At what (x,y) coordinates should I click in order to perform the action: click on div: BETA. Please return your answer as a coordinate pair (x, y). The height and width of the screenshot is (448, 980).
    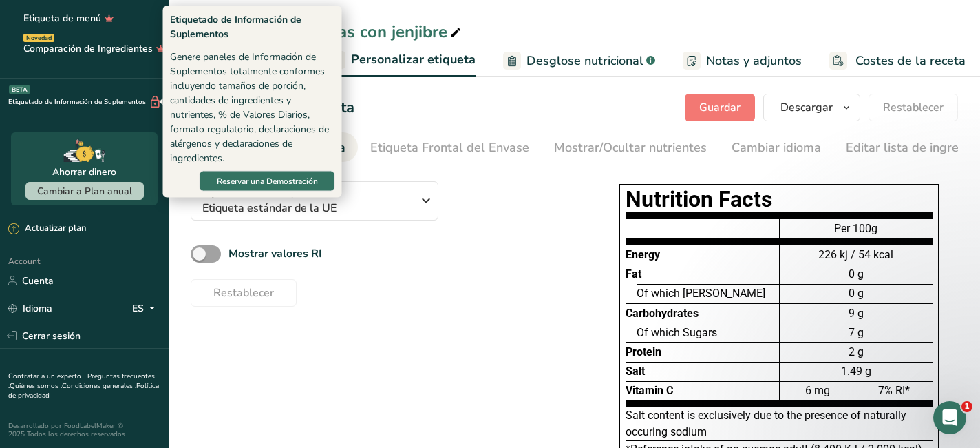
    Looking at the image, I should click on (20, 90).